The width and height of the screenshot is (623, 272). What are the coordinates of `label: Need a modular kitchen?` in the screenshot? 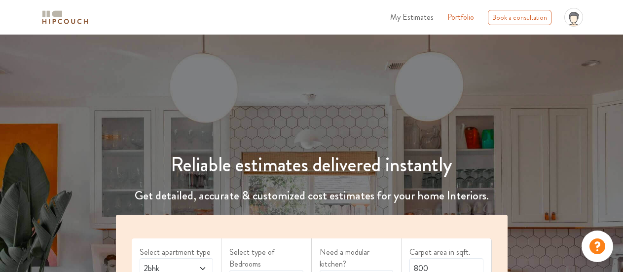 It's located at (357, 258).